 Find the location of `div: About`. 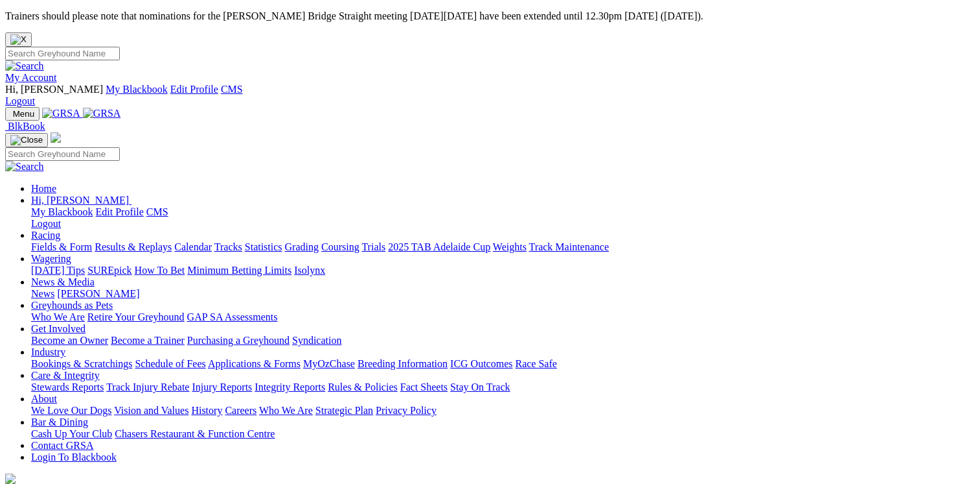

div: About is located at coordinates (503, 411).